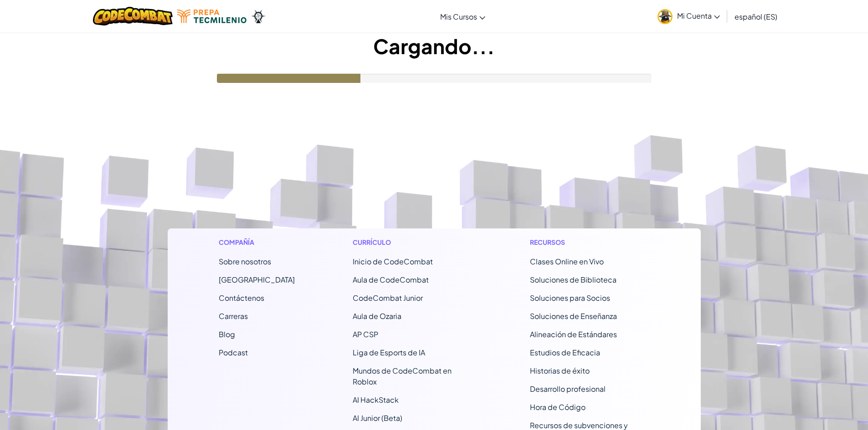 This screenshot has height=430, width=868. Describe the element at coordinates (242, 297) in the screenshot. I see `span: Contáctenos` at that location.